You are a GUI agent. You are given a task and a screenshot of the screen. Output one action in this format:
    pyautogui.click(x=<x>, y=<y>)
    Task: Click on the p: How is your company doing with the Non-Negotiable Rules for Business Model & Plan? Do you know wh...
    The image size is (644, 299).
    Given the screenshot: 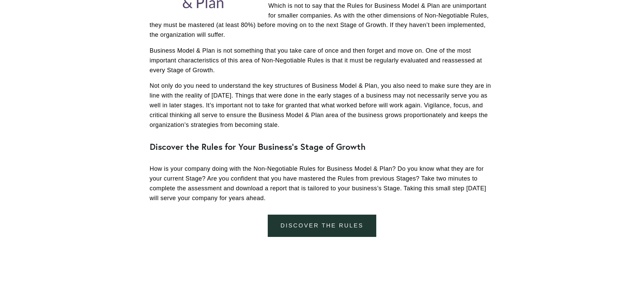 What is the action you would take?
    pyautogui.click(x=322, y=183)
    